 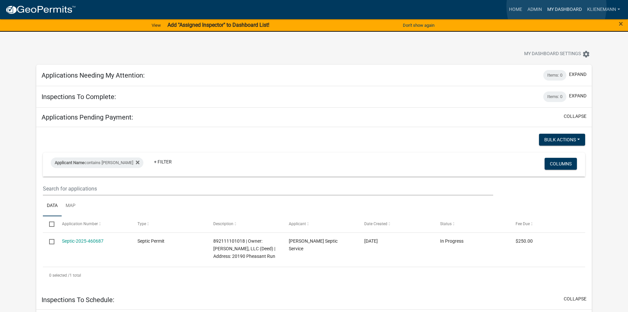 What do you see at coordinates (564, 10) in the screenshot?
I see `a: My Dashboard` at bounding box center [564, 10].